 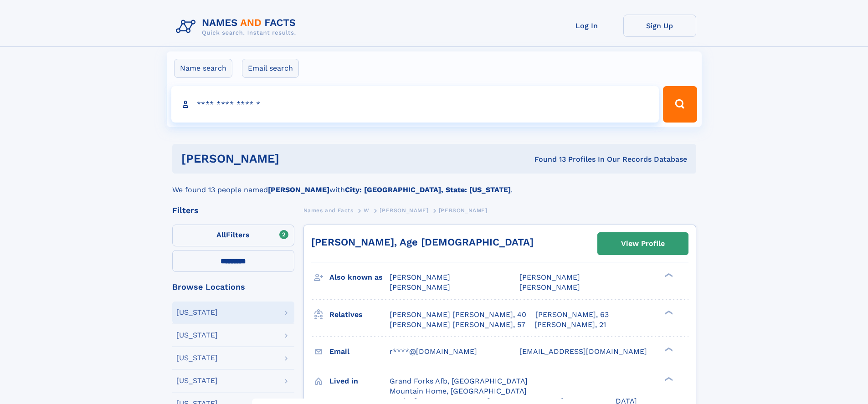 What do you see at coordinates (270, 68) in the screenshot?
I see `label: Email search` at bounding box center [270, 68].